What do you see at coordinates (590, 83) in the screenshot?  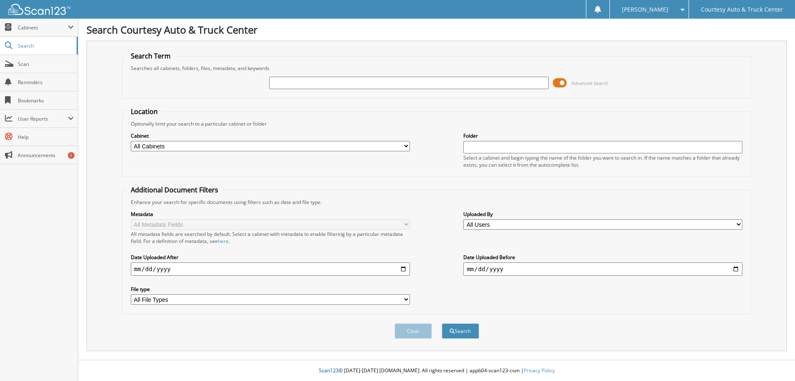 I see `span: Advanced Search` at bounding box center [590, 83].